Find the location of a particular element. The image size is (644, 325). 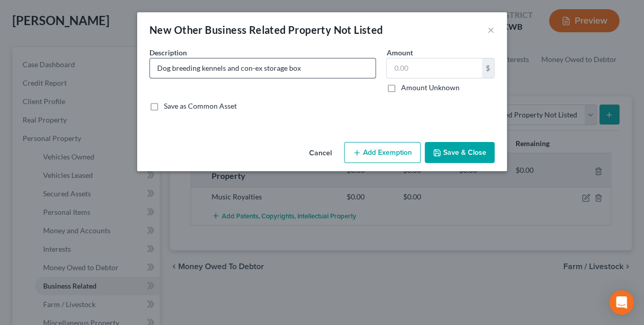

button: Save & Close is located at coordinates (460, 153).